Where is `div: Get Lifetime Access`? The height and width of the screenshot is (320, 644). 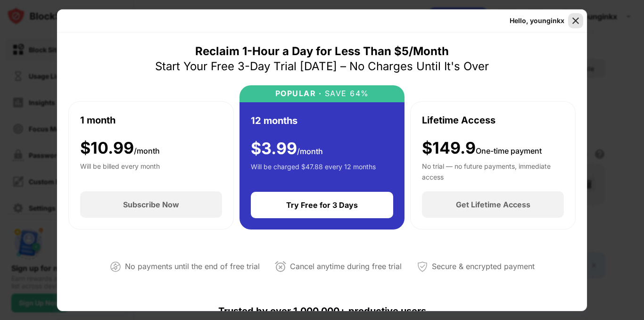
div: Get Lifetime Access is located at coordinates (493, 204).